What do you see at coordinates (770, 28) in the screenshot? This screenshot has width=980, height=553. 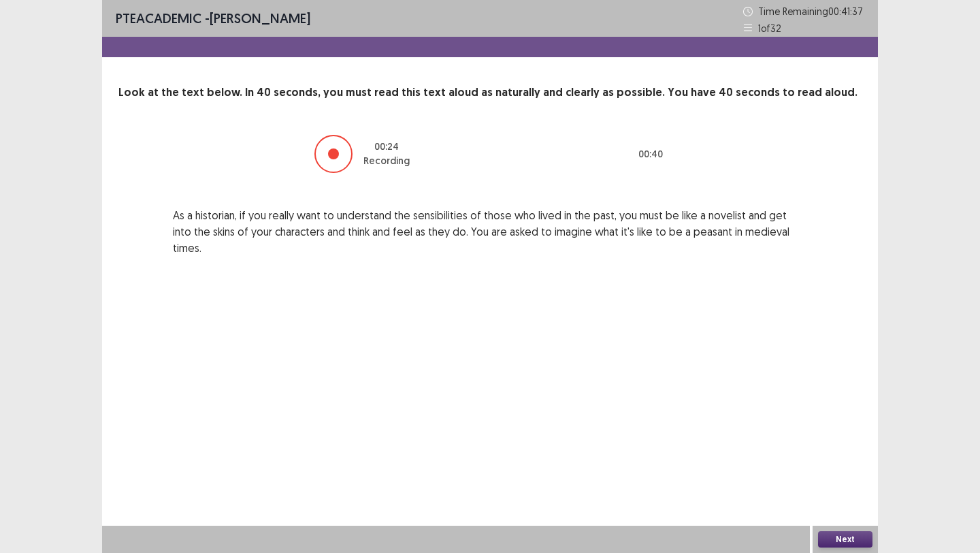 I see `p: 1 of 32` at bounding box center [770, 28].